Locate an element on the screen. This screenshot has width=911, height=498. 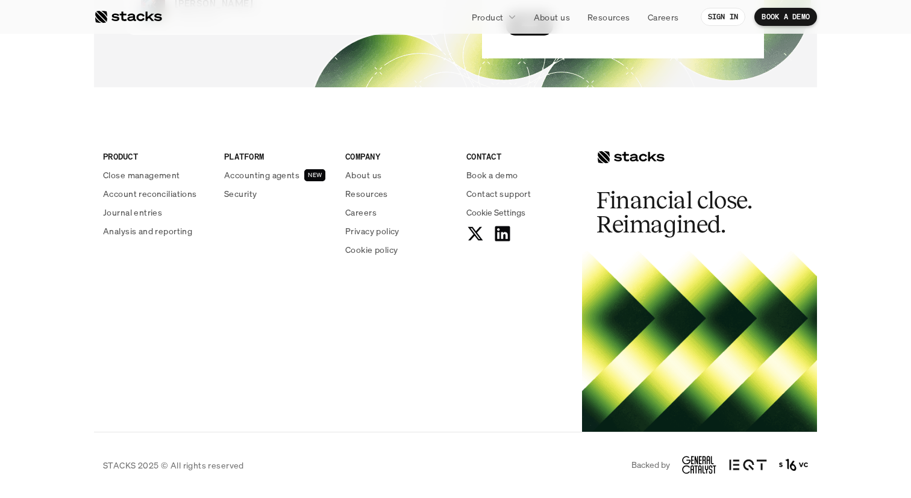
a: Account reconciliations is located at coordinates (156, 193).